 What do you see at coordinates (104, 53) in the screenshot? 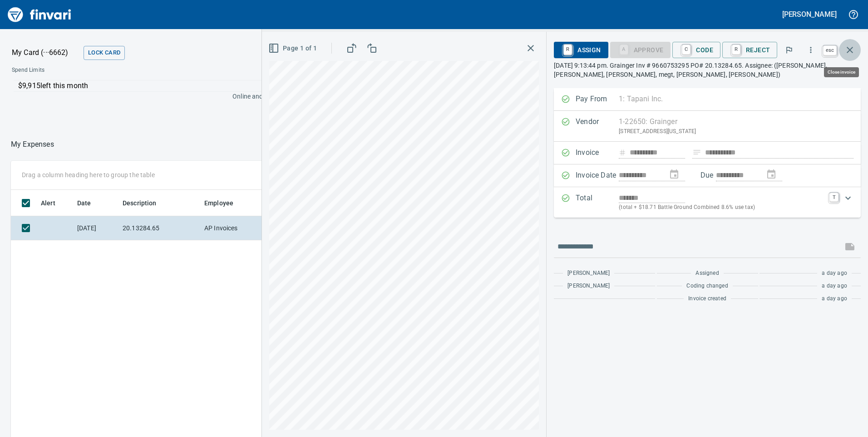
I see `button: Lock Card` at bounding box center [104, 53].